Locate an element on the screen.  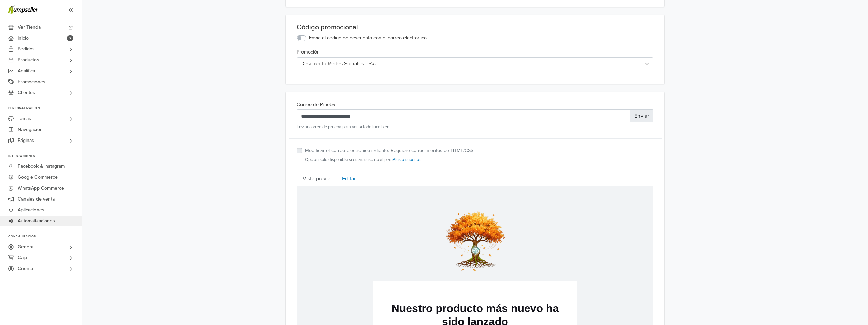
span: Canales de venta is located at coordinates (36, 199).